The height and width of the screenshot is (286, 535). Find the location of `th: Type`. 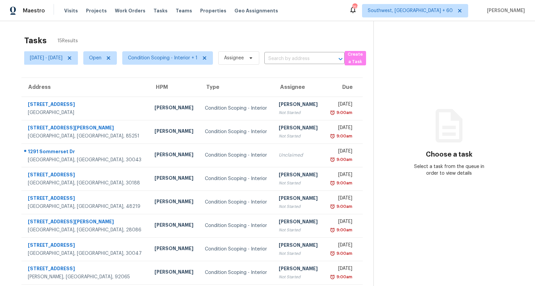

th: Type is located at coordinates (236, 87).